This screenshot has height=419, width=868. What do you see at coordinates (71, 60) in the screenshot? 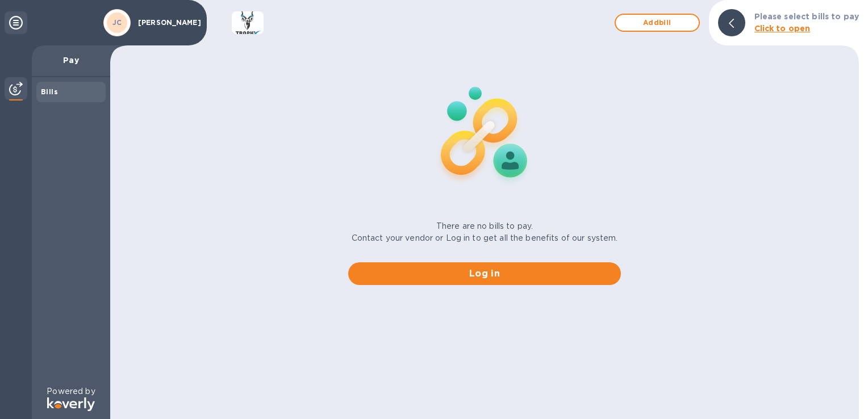
I see `p: Pay` at bounding box center [71, 60].